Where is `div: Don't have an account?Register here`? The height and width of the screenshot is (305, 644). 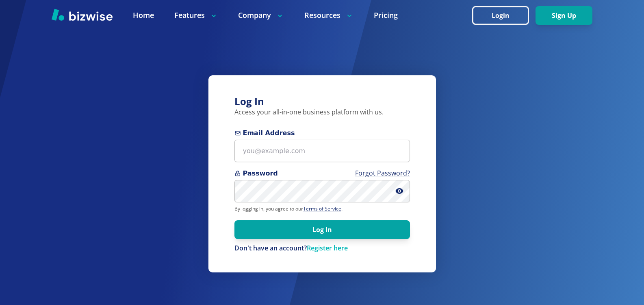 div: Don't have an account?Register here is located at coordinates (322, 248).